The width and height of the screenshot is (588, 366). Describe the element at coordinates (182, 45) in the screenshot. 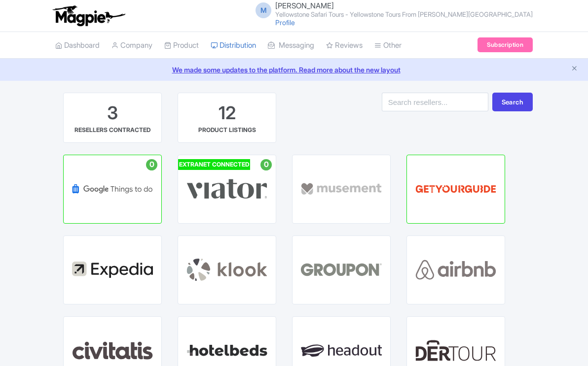

I see `a: Product` at that location.